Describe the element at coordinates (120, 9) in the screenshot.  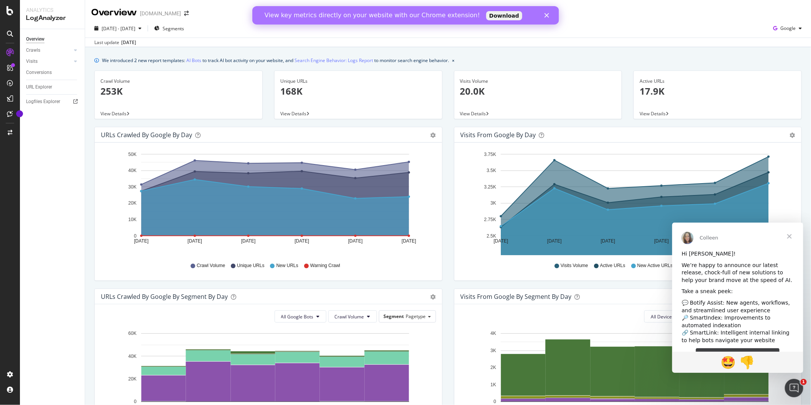
I see `div: View key metrics directly on your website with our Chrome extension!` at that location.